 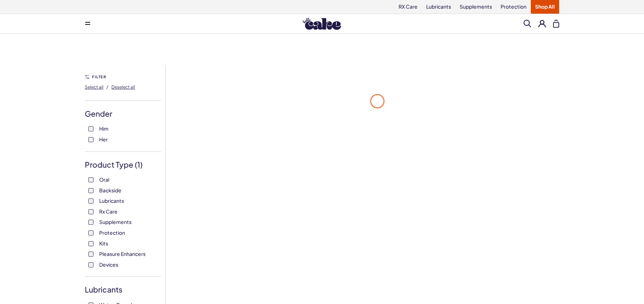 I want to click on span: Deselect all, so click(x=123, y=87).